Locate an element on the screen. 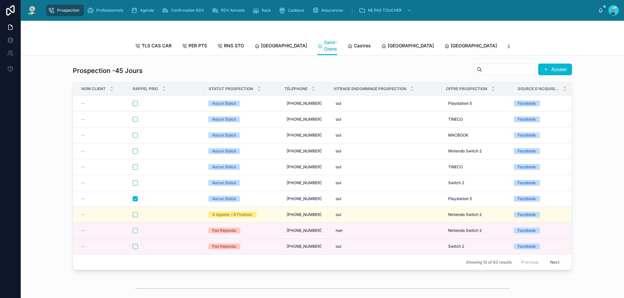  span: RDV Annulés is located at coordinates (233, 10).